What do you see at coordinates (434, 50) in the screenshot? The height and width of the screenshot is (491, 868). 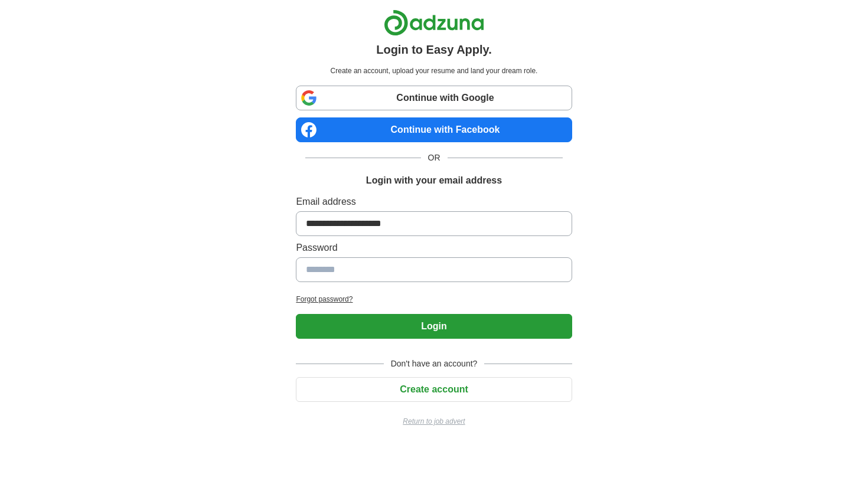 I see `h1: Login to Easy Apply.` at bounding box center [434, 50].